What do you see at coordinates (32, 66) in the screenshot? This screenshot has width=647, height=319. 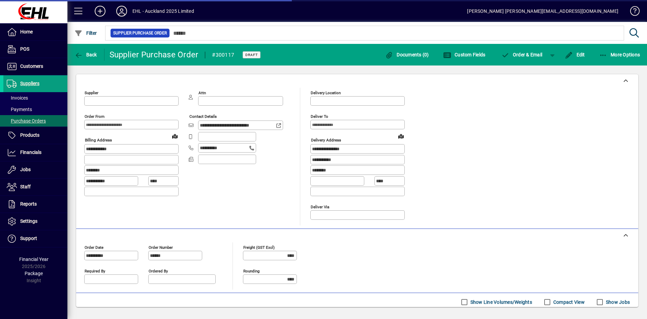 I see `span: Customers` at bounding box center [32, 66].